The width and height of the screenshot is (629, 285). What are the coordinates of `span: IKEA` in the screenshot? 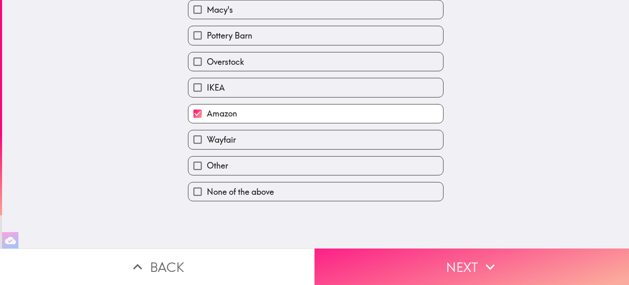 It's located at (216, 88).